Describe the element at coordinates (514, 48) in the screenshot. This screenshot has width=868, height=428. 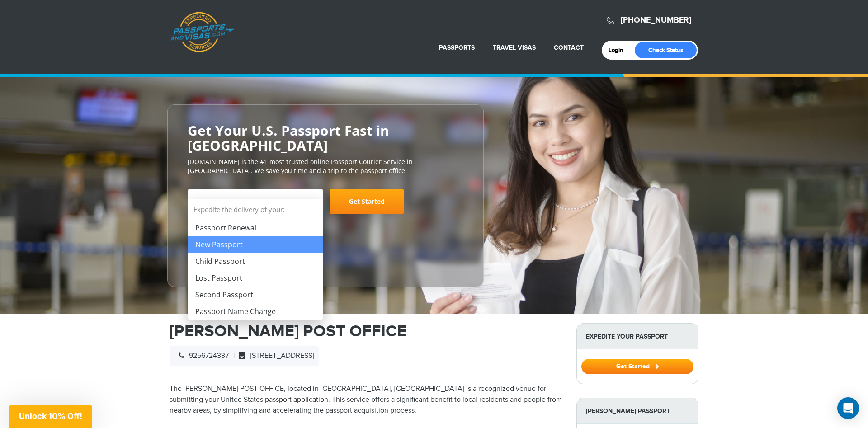
I see `a: Travel Visas` at that location.